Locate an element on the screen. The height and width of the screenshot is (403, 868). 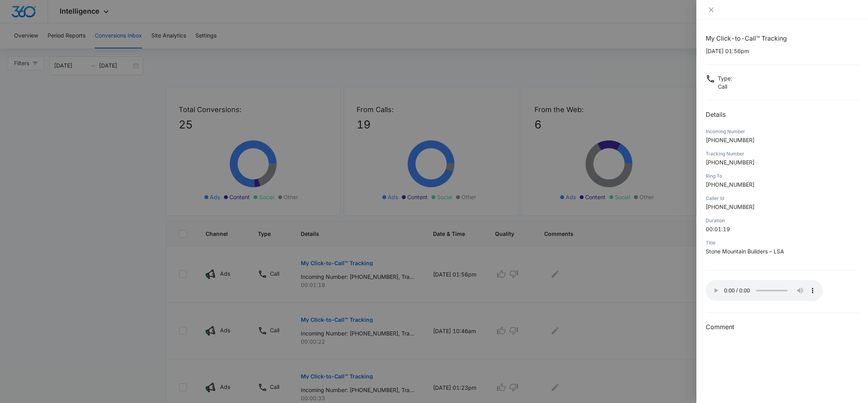
button: Close is located at coordinates (711, 10).